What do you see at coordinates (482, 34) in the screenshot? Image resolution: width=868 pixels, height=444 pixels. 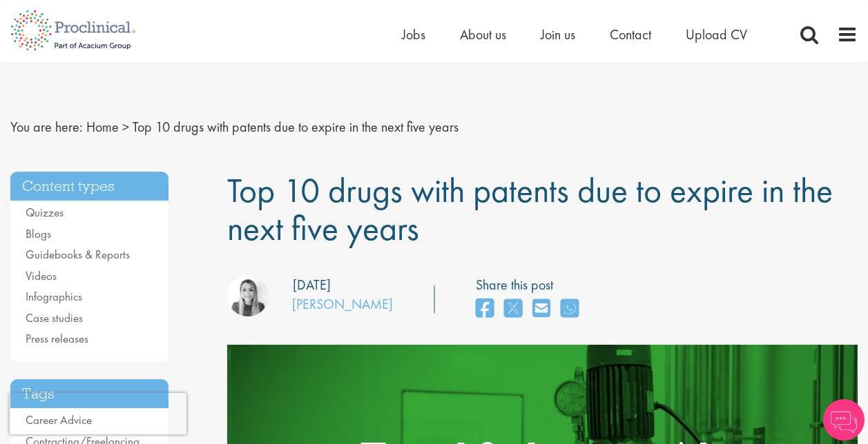 I see `a: About us` at bounding box center [482, 34].